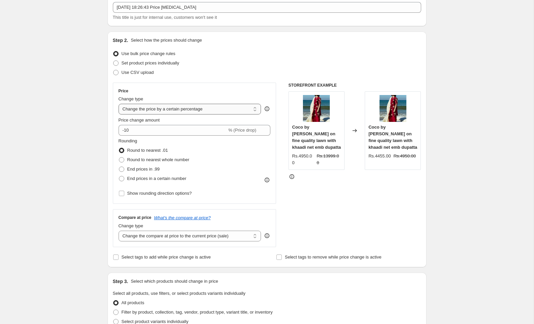 The image size is (534, 324). I want to click on span: Price change amount, so click(139, 120).